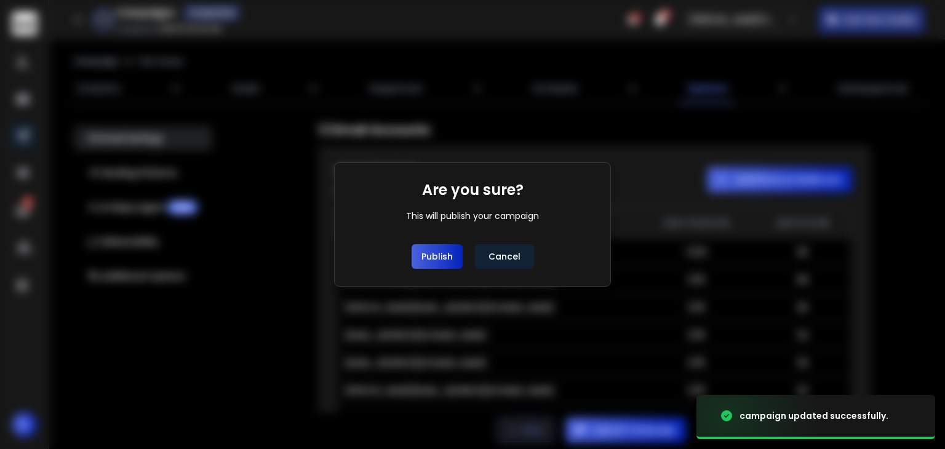  What do you see at coordinates (437, 256) in the screenshot?
I see `button: Publish` at bounding box center [437, 256].